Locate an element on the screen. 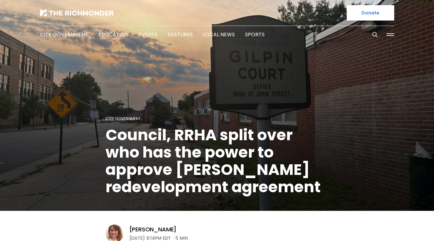  img: The Richmonder is located at coordinates (77, 13).